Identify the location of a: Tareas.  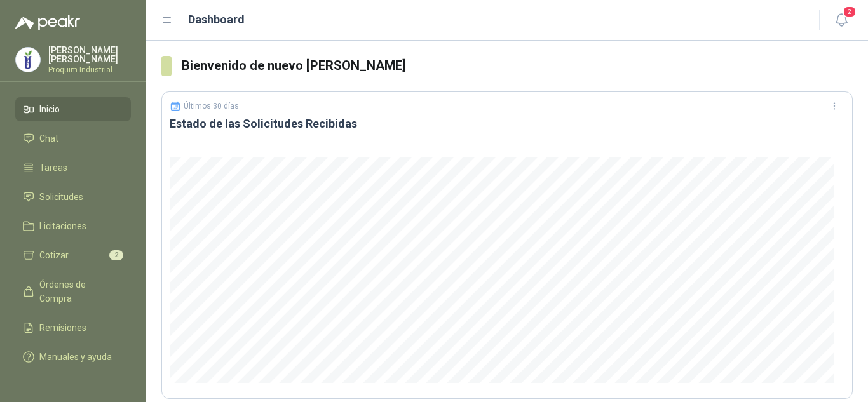
(73, 167).